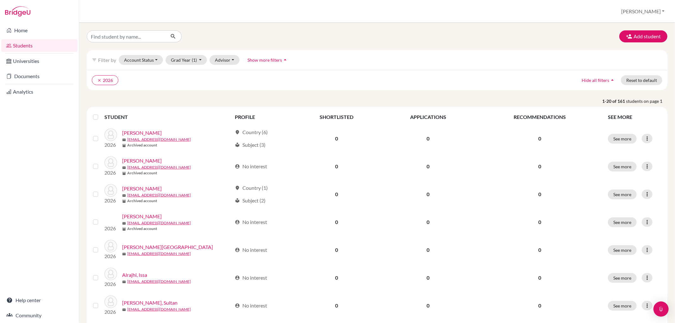 Image resolution: width=675 pixels, height=323 pixels. I want to click on a: Analytics, so click(39, 92).